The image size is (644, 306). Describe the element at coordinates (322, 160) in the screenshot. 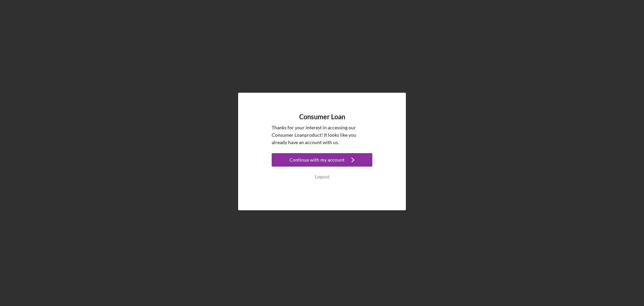

I see `a: Continue with my account` at that location.